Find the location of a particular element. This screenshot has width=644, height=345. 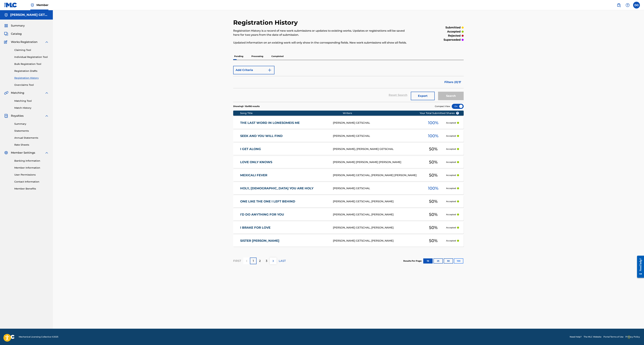

span: Matching is located at coordinates (18, 93).